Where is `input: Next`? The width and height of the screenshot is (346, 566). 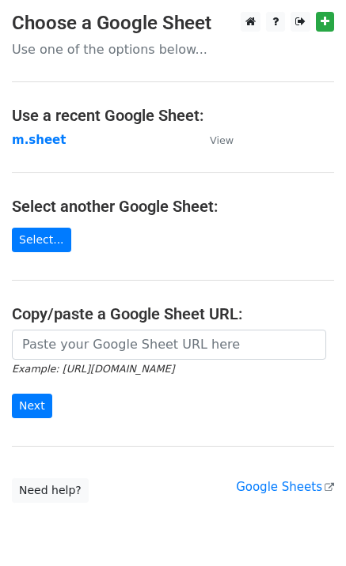
input: Next is located at coordinates (32, 406).